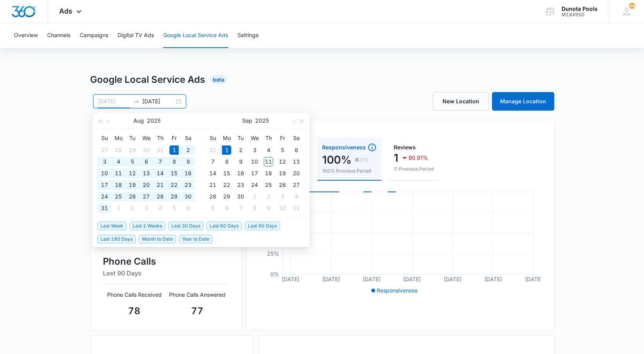 The image size is (644, 354). Describe the element at coordinates (273, 253) in the screenshot. I see `tspan: 25%` at that location.